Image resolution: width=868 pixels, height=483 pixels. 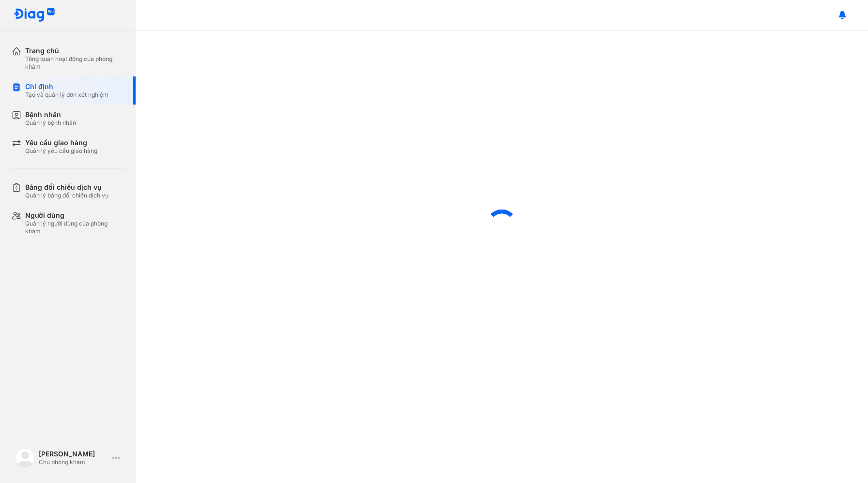 I want to click on div: Trang chủ, so click(x=74, y=51).